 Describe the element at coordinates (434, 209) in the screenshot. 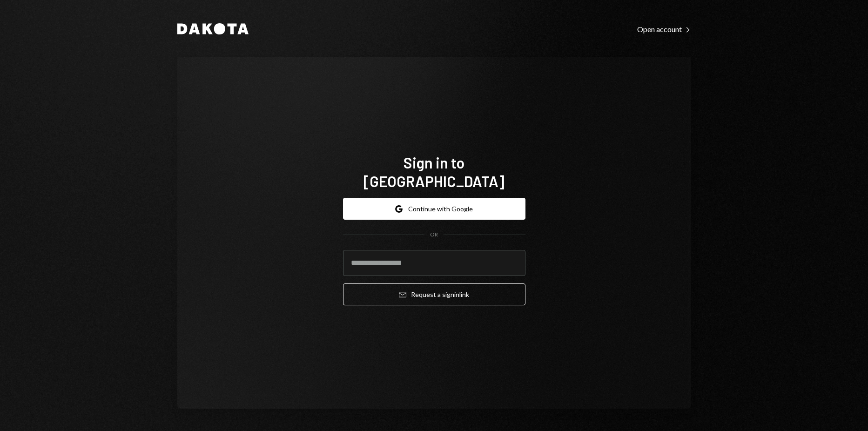

I see `button: Continue with Google` at that location.